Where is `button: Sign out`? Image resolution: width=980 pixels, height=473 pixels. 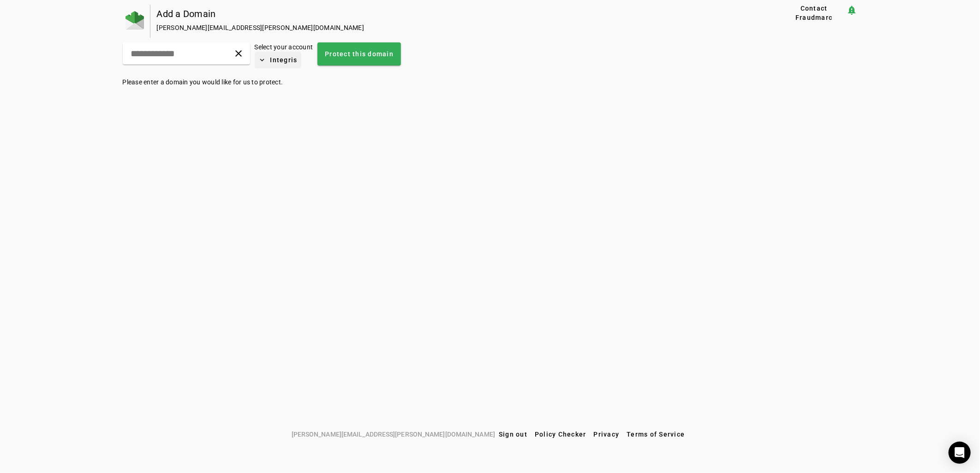
button: Sign out is located at coordinates (513, 434).